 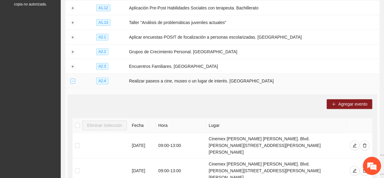 What do you see at coordinates (103, 8) in the screenshot?
I see `span: A1.12` at bounding box center [103, 8].